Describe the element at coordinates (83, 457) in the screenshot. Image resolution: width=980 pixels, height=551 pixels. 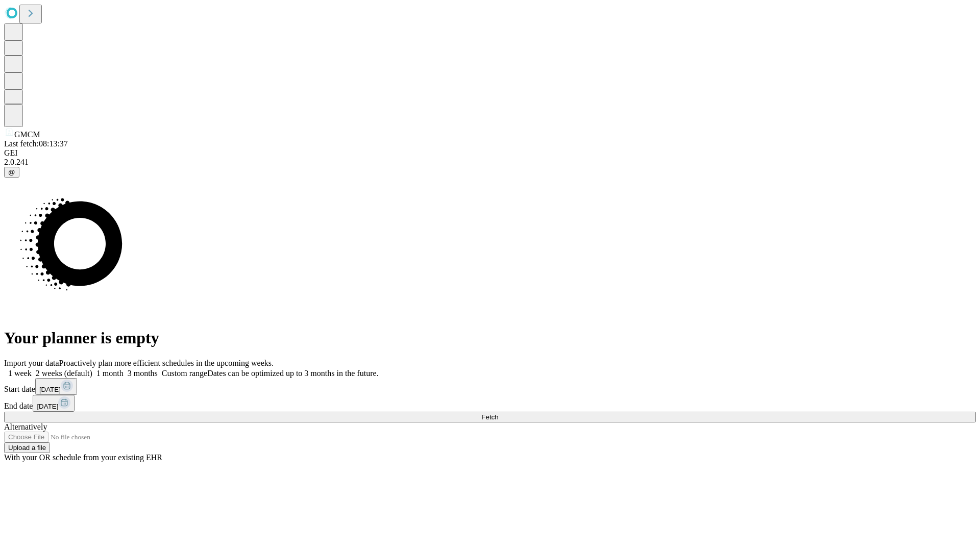
I see `span: With your OR schedule from your existing EHR` at that location.